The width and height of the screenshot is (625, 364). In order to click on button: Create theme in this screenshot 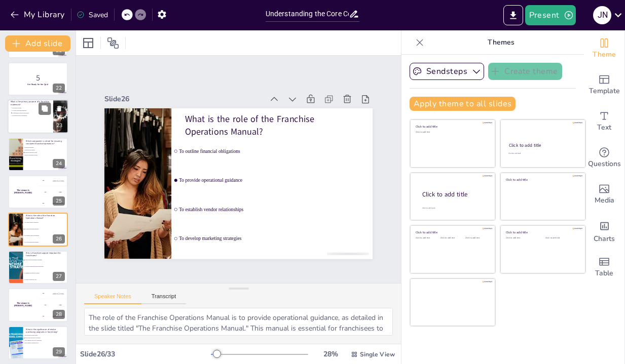, I will do `click(525, 71)`.